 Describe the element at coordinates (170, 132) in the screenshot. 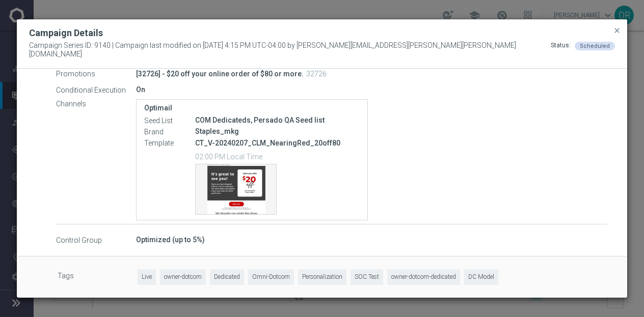

I see `label: Brand` at that location.